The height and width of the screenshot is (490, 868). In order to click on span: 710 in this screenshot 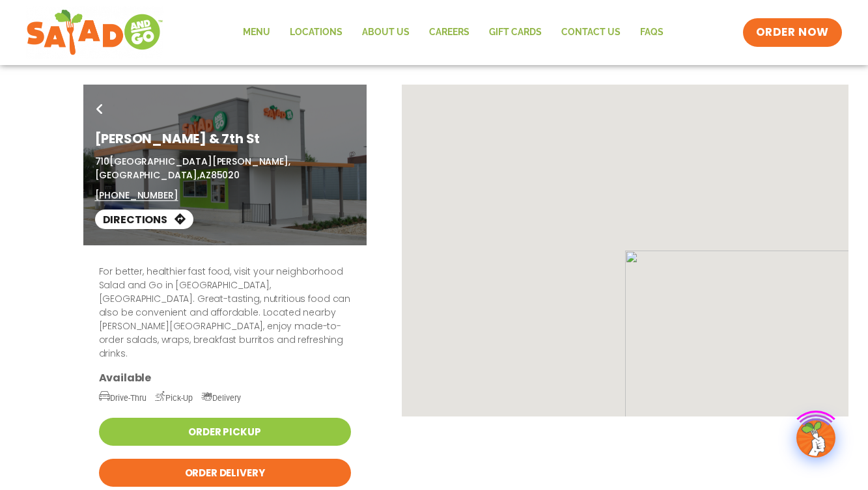, I will do `click(102, 161)`.